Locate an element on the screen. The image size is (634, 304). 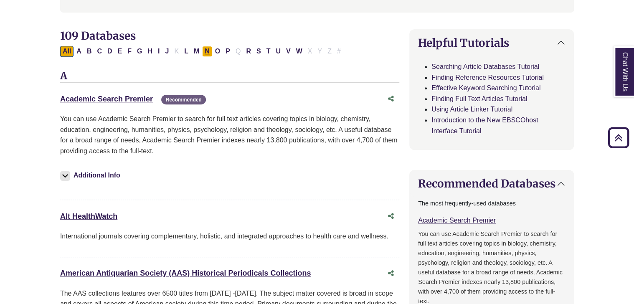
button: Filter Results B is located at coordinates (89, 51).